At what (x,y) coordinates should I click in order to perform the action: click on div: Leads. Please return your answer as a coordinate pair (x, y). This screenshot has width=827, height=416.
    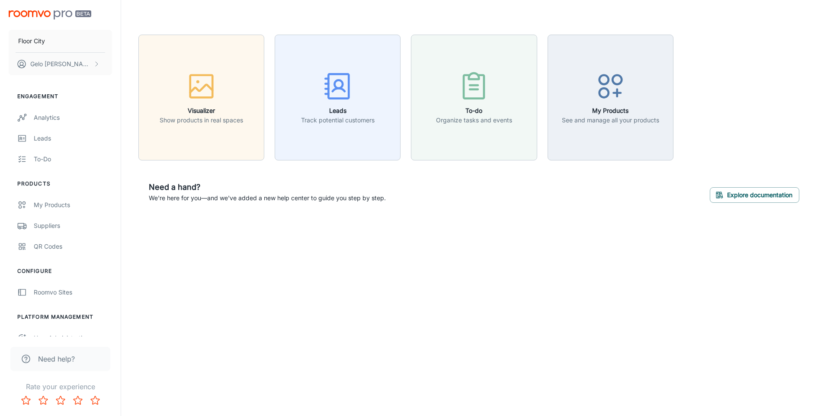
    Looking at the image, I should click on (73, 138).